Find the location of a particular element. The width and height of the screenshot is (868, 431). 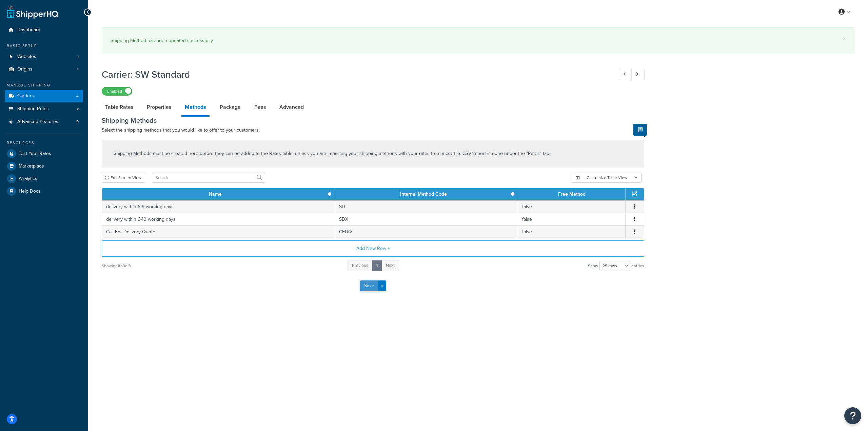

a: Next Record is located at coordinates (638, 74).